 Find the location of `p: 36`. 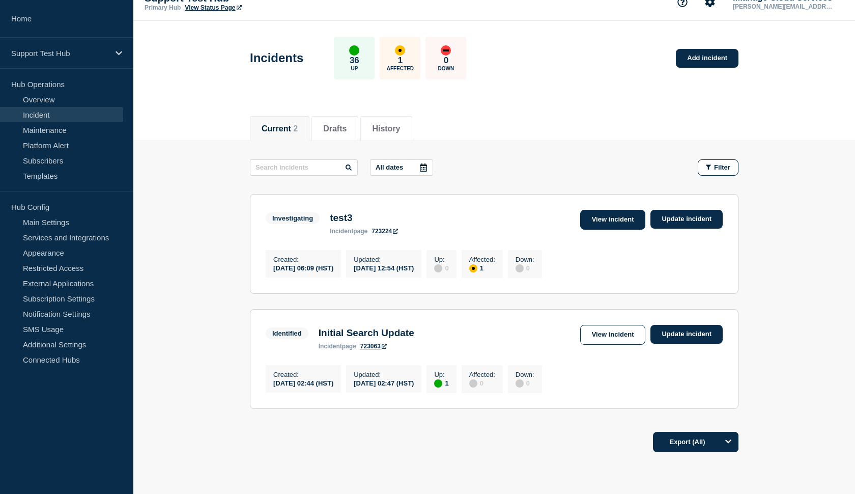

p: 36 is located at coordinates (354, 61).